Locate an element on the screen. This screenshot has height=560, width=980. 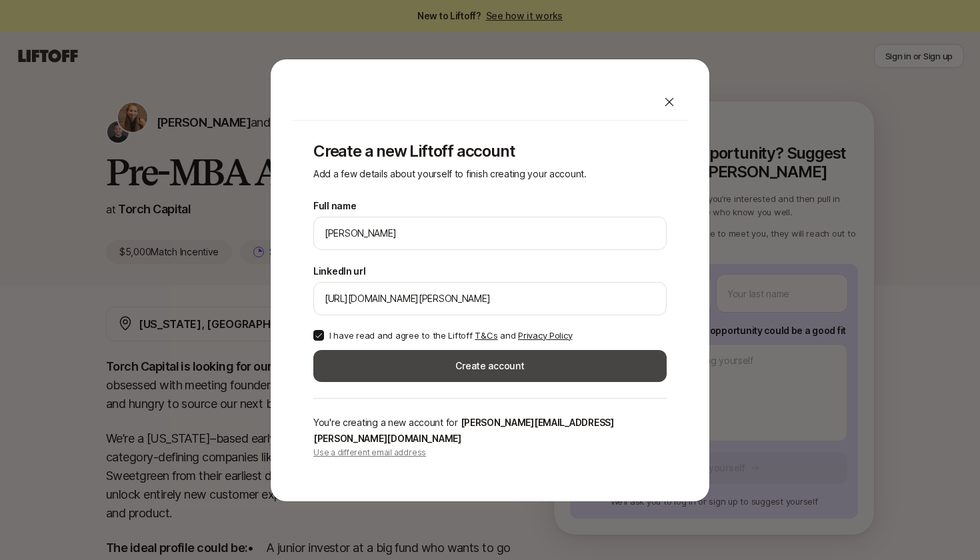
button: Create account is located at coordinates (490, 366).